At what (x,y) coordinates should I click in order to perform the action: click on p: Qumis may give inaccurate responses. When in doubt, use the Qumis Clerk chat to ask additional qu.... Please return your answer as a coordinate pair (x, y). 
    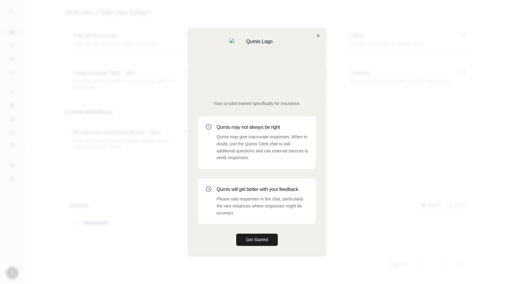
    Looking at the image, I should click on (262, 147).